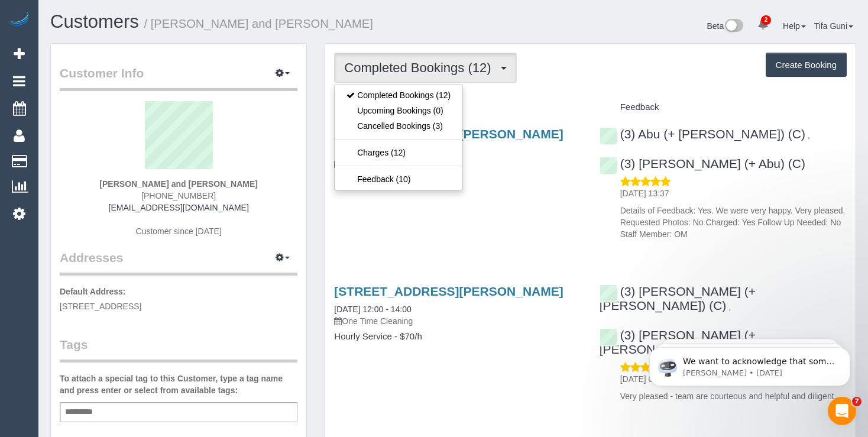 Image resolution: width=868 pixels, height=437 pixels. I want to click on span: 2, so click(765, 20).